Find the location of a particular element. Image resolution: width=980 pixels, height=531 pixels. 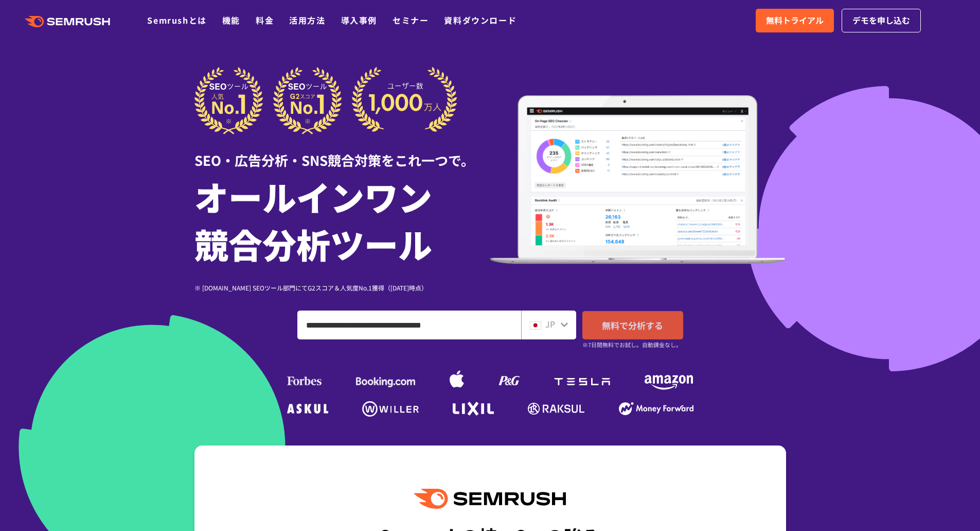

a: 資料ダウンロード is located at coordinates (480, 20).